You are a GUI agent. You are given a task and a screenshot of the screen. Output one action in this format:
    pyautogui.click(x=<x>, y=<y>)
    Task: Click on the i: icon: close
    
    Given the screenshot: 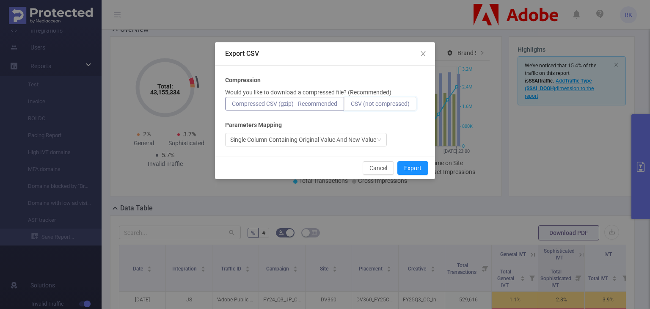 What is the action you would take?
    pyautogui.click(x=423, y=54)
    